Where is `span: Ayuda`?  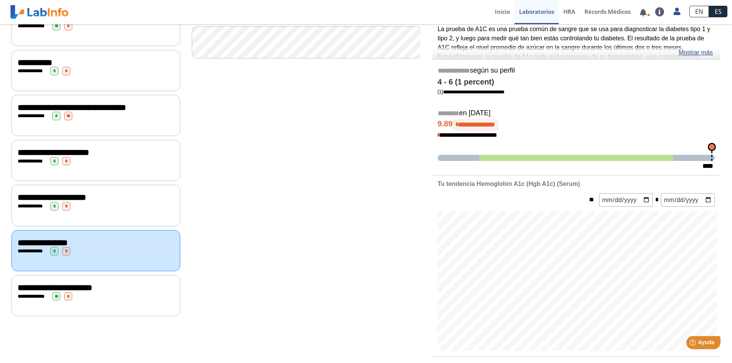 span: Ayuda is located at coordinates (43, 9).